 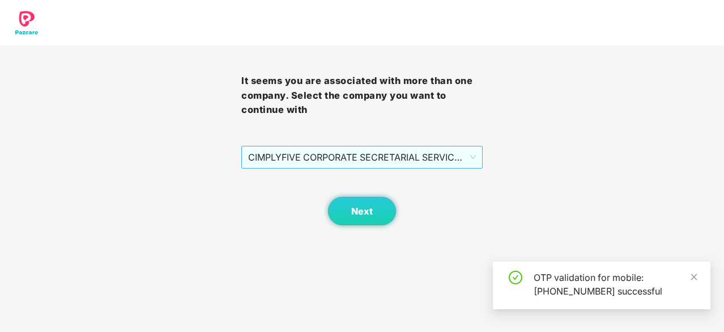 I want to click on span: Next, so click(x=362, y=211).